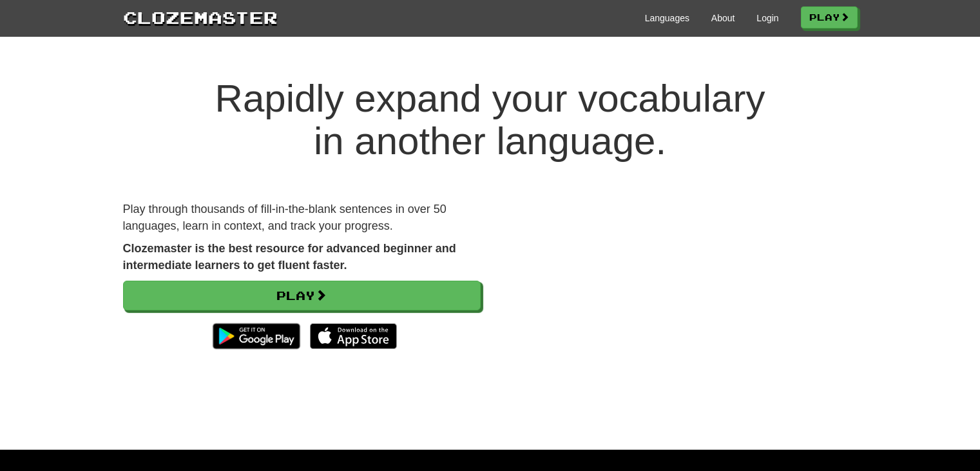  Describe the element at coordinates (767, 18) in the screenshot. I see `a: Login` at that location.